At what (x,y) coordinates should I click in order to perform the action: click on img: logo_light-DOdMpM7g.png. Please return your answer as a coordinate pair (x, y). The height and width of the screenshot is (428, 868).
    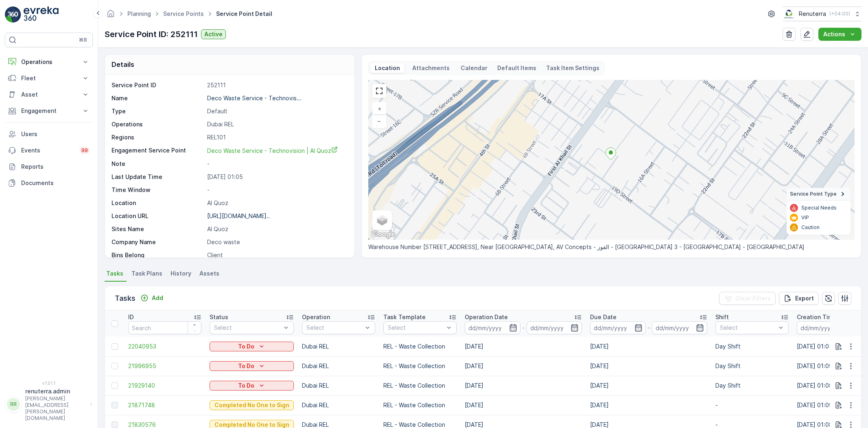
    Looking at the image, I should click on (41, 15).